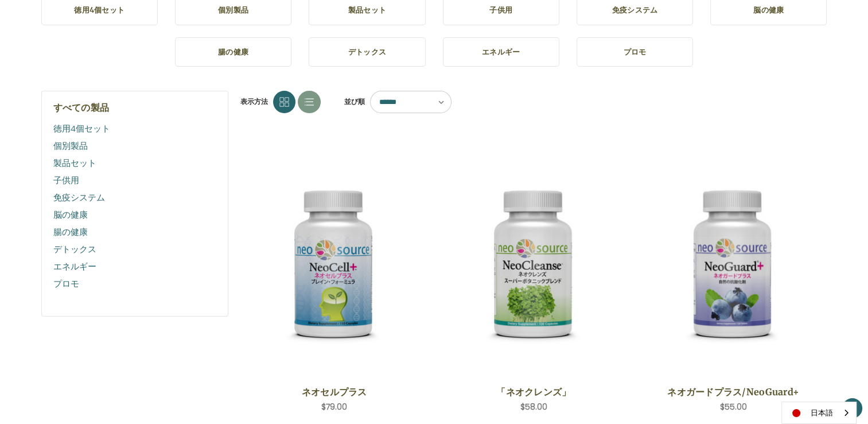 The height and width of the screenshot is (424, 868). I want to click on a: NeoCell Plus,$79.00, so click(334, 264).